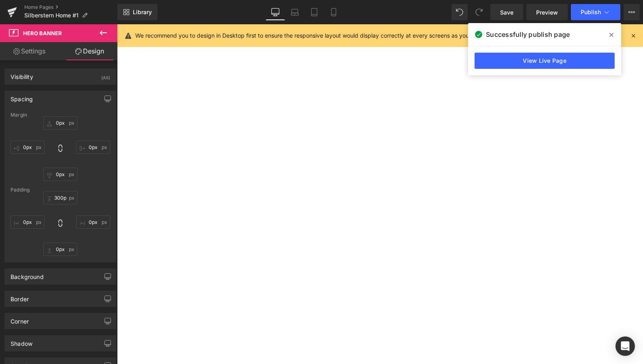 The width and height of the screenshot is (643, 364). What do you see at coordinates (60, 190) in the screenshot?
I see `div: Padding` at bounding box center [60, 190].